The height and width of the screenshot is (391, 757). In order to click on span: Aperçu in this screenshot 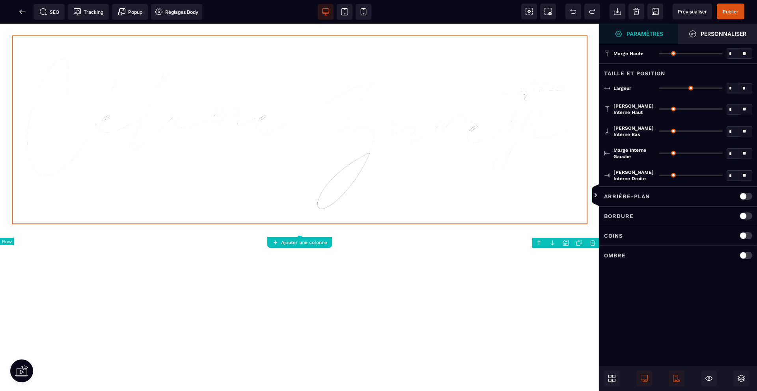, I will do `click(692, 11)`.